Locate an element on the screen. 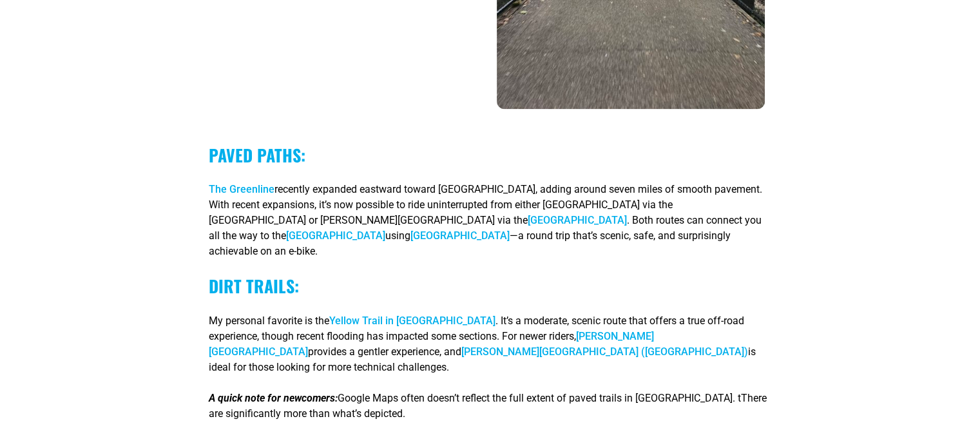  strong: A quick note for newcomers: is located at coordinates (273, 398).